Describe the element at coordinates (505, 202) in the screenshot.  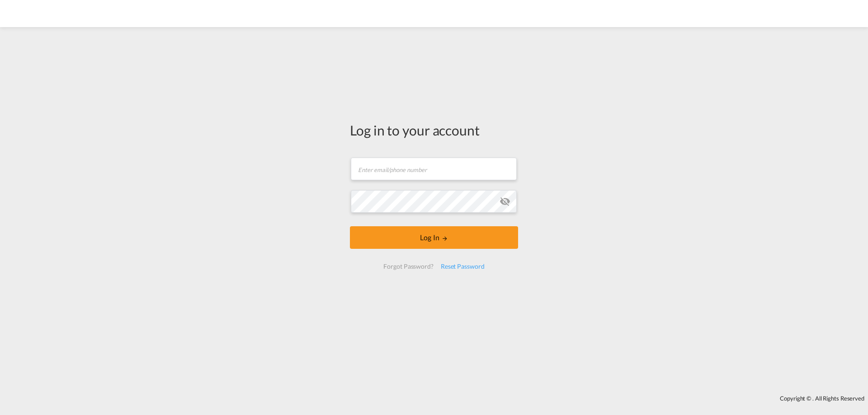
I see `md-icon: icon-eye-off` at that location.